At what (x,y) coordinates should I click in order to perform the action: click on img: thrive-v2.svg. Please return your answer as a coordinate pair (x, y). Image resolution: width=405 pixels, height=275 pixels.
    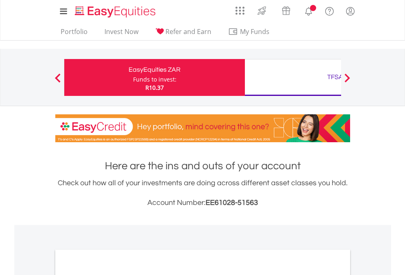
    Looking at the image, I should click on (262, 11).